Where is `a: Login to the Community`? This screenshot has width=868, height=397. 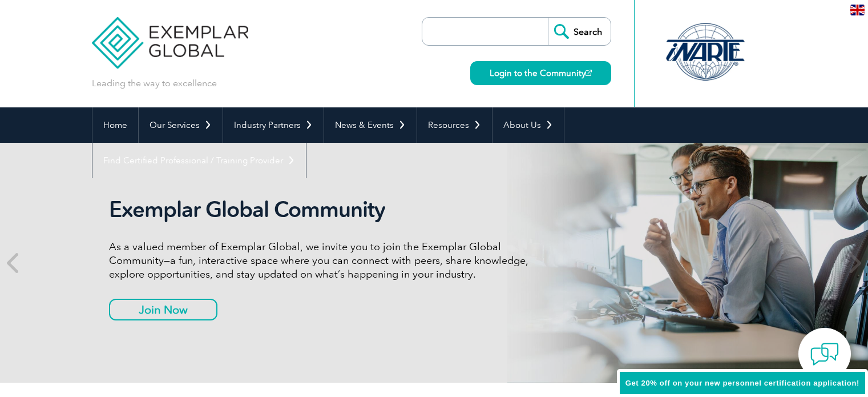 a: Login to the Community is located at coordinates (540, 73).